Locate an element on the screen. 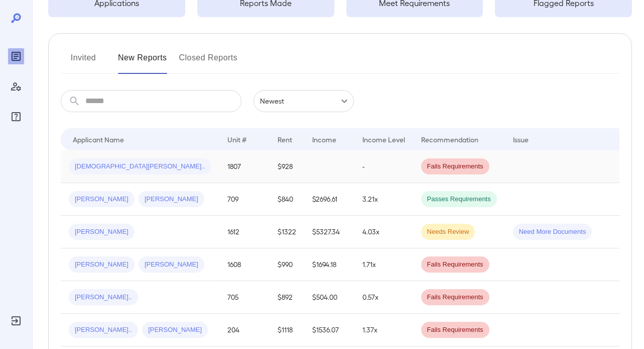  td: 1807 is located at coordinates (245, 166).